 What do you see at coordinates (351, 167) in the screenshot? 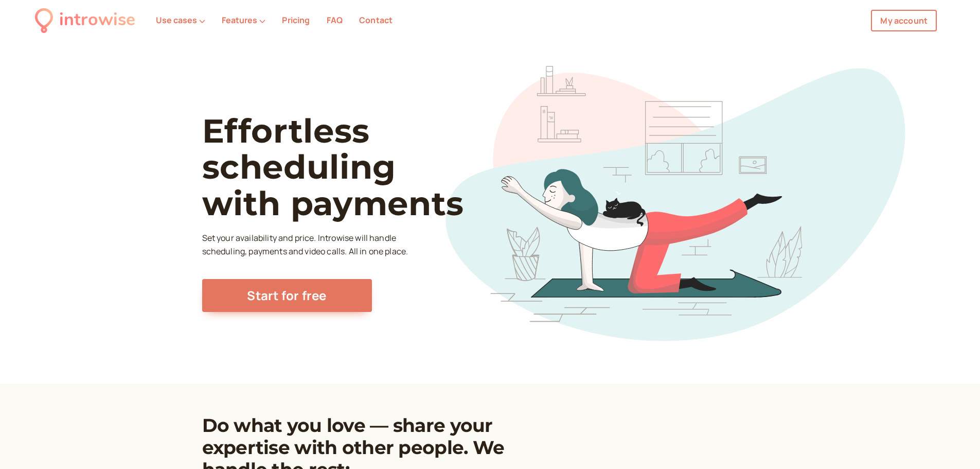
I see `h1: Effortless scheduling with payments` at bounding box center [351, 167].